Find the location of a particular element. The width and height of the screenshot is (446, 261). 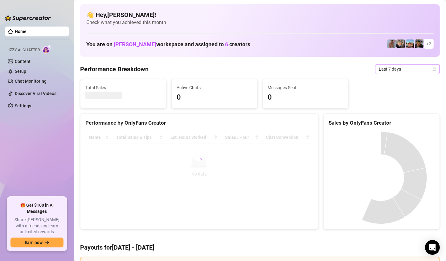

span: Check what you achieved this month is located at coordinates (260, 23).